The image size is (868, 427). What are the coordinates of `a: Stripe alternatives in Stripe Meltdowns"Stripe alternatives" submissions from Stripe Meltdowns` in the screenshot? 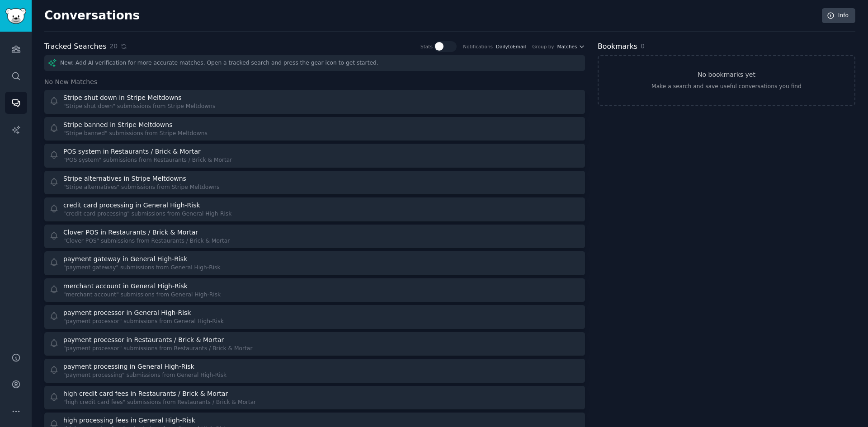 It's located at (315, 183).